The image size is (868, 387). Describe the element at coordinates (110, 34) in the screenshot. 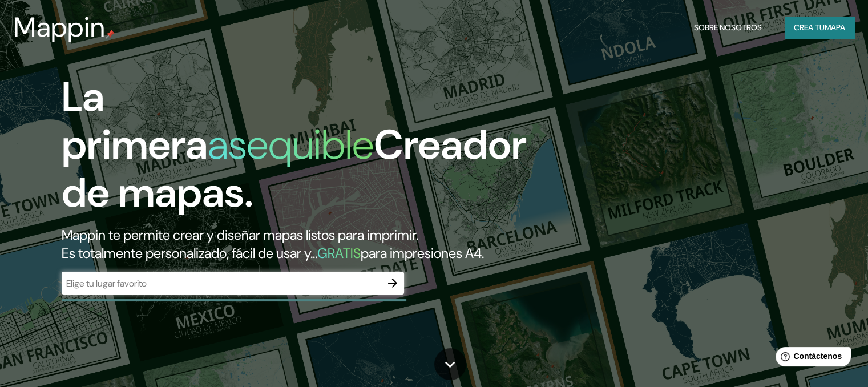

I see `img: pin de mapeo` at that location.